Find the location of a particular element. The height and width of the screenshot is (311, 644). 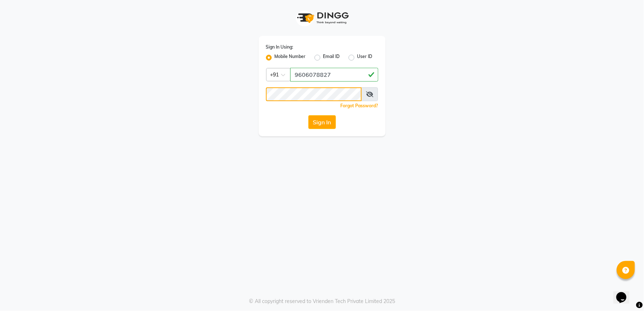

label: Mobile Number is located at coordinates (290, 58).